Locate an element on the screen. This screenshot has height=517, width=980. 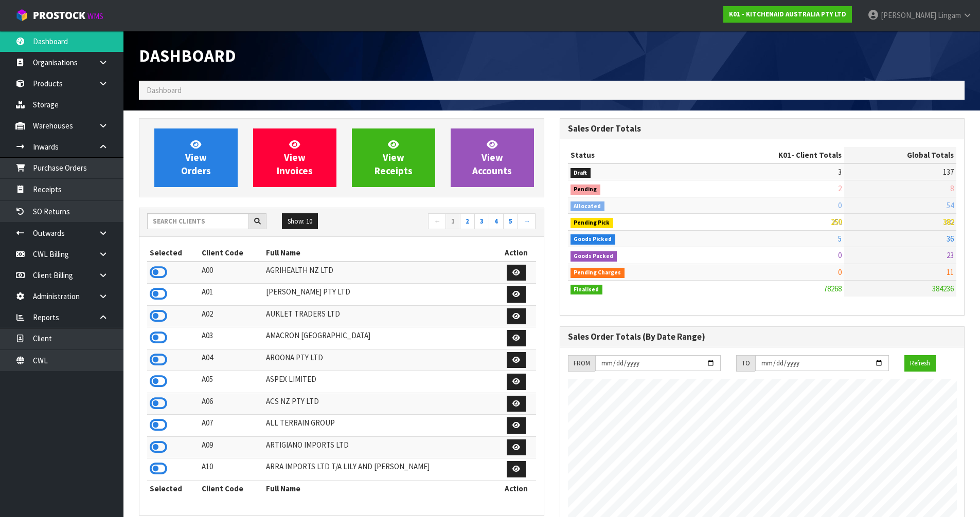
strong: K01 - KITCHENAID AUSTRALIA PTY LTD is located at coordinates (787, 14).